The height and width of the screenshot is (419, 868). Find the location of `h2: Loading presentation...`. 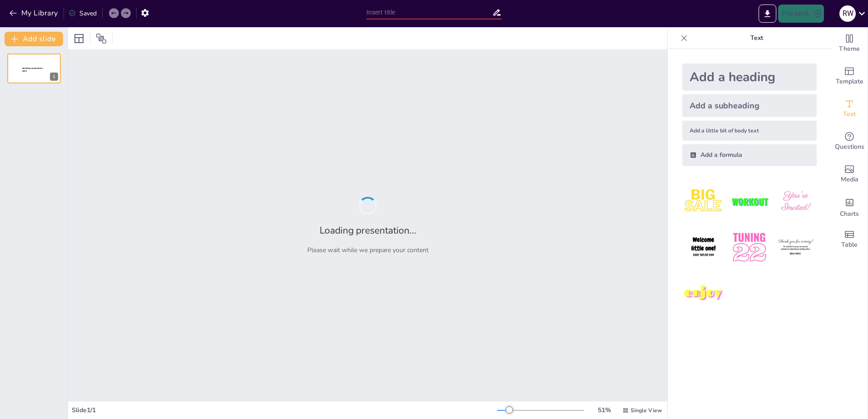

h2: Loading presentation... is located at coordinates (368, 231).